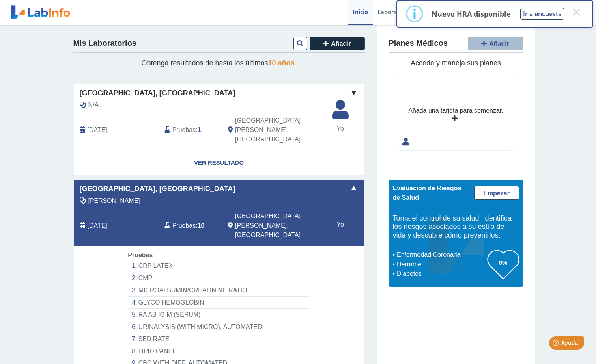  Describe the element at coordinates (418, 43) in the screenshot. I see `h4: Planes Médicos` at that location.